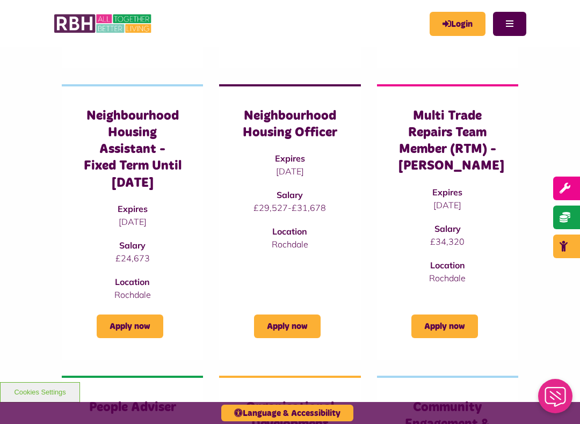  What do you see at coordinates (103, 24) in the screenshot?
I see `img: RBH` at bounding box center [103, 24].